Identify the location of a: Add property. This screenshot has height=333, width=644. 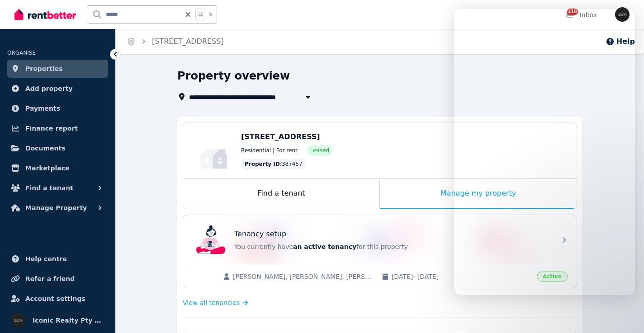
(58, 88).